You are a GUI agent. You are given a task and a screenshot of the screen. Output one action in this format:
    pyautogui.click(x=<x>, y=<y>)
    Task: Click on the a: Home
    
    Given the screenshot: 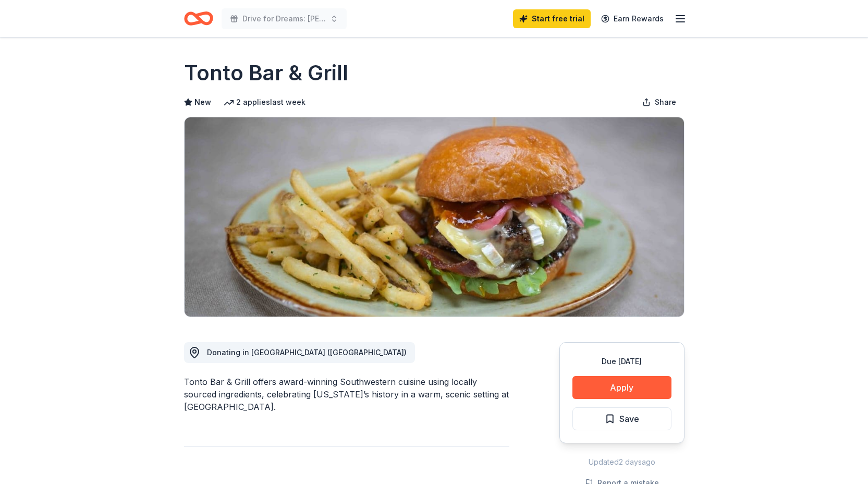 What is the action you would take?
    pyautogui.click(x=198, y=18)
    